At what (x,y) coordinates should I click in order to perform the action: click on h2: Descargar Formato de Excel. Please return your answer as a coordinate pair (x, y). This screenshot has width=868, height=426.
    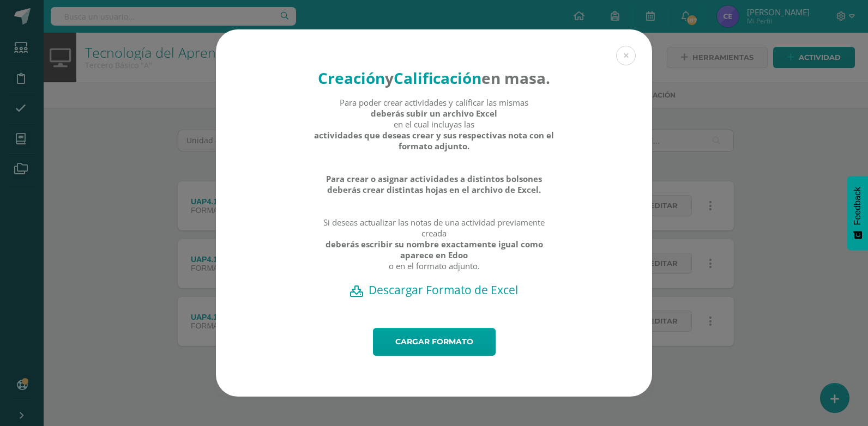
    Looking at the image, I should click on (434, 290).